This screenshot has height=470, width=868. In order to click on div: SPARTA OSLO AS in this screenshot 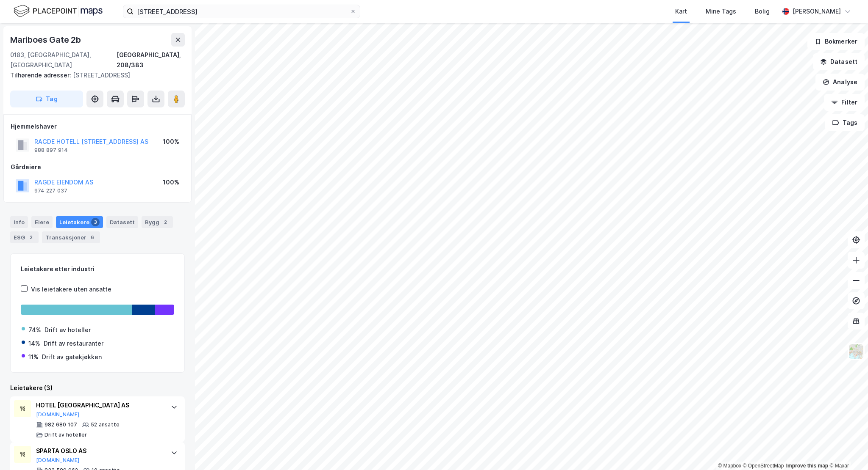, I will do `click(99, 452)`.